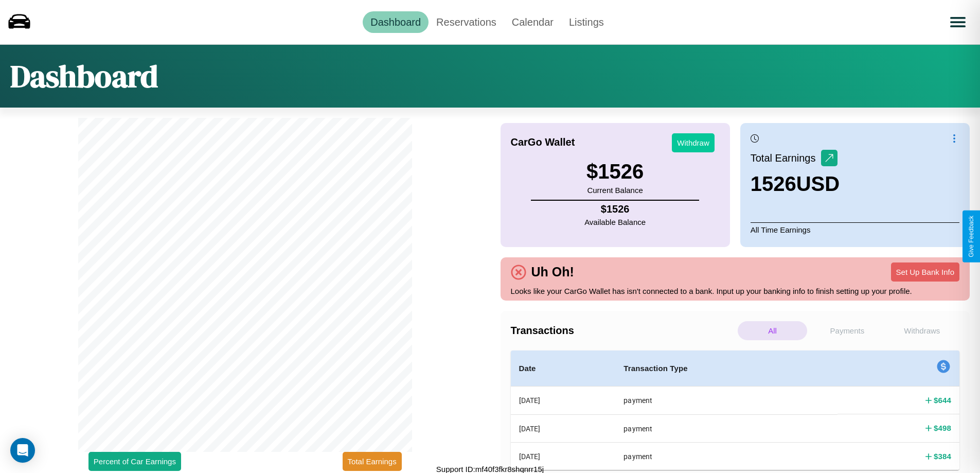 This screenshot has height=473, width=980. I want to click on p: All, so click(772, 331).